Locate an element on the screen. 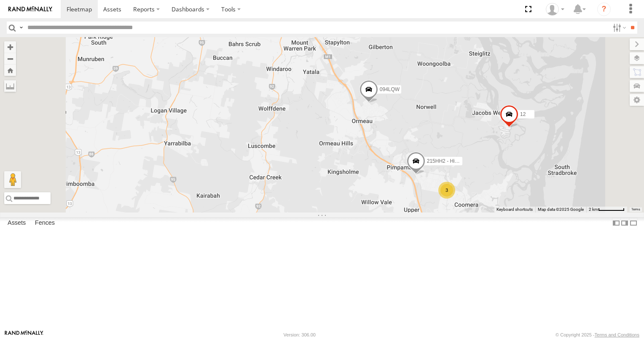 This screenshot has height=339, width=644. span: Map data ©2025 Google is located at coordinates (561, 209).